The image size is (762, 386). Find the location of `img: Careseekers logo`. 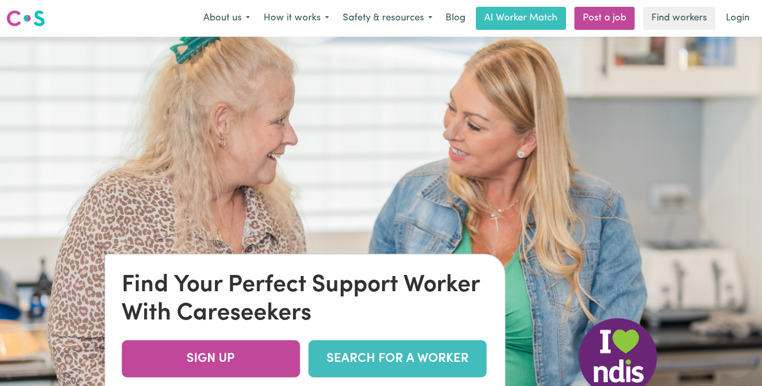

img: Careseekers logo is located at coordinates (26, 18).